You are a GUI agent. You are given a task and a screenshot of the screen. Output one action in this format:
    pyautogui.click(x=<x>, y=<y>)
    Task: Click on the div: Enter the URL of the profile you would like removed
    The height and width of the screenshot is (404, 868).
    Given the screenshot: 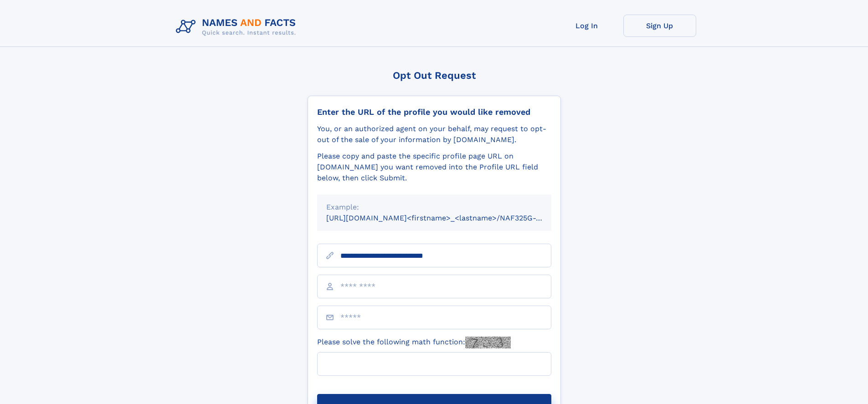 What is the action you would take?
    pyautogui.click(x=434, y=112)
    